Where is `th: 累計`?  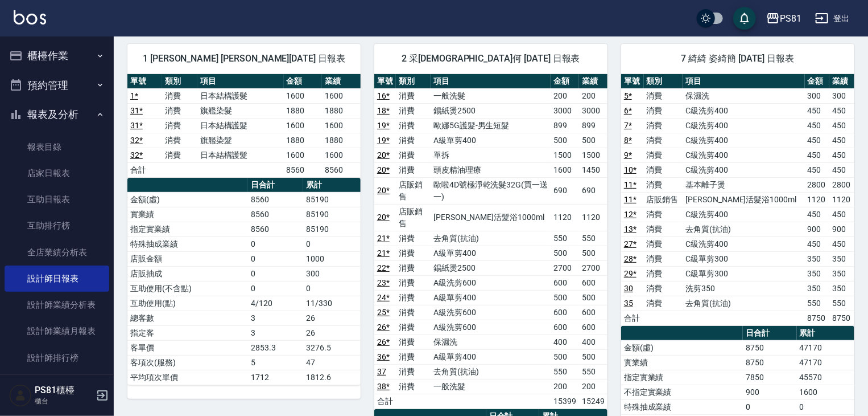
th: 累計 is located at coordinates (332, 185).